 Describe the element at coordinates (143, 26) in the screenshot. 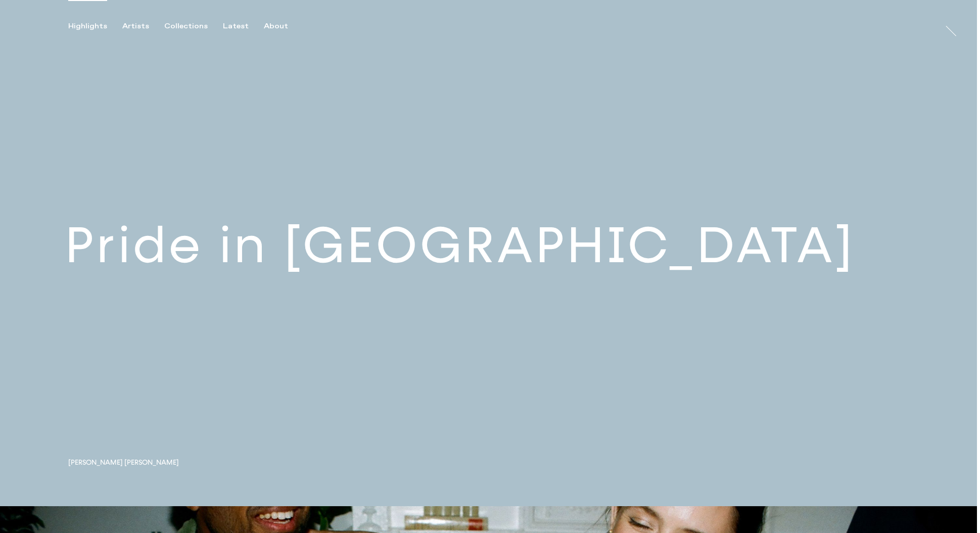

I see `button: Artists` at that location.